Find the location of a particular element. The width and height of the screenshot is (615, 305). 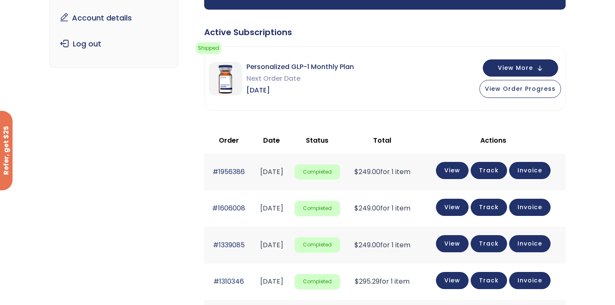

button: View Order Progress is located at coordinates (520, 89).